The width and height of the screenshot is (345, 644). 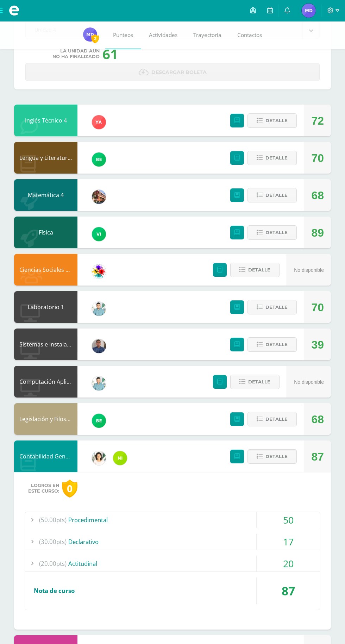 What do you see at coordinates (46, 419) in the screenshot?
I see `div: Legislación y Filosofía Empresarial` at bounding box center [46, 419].